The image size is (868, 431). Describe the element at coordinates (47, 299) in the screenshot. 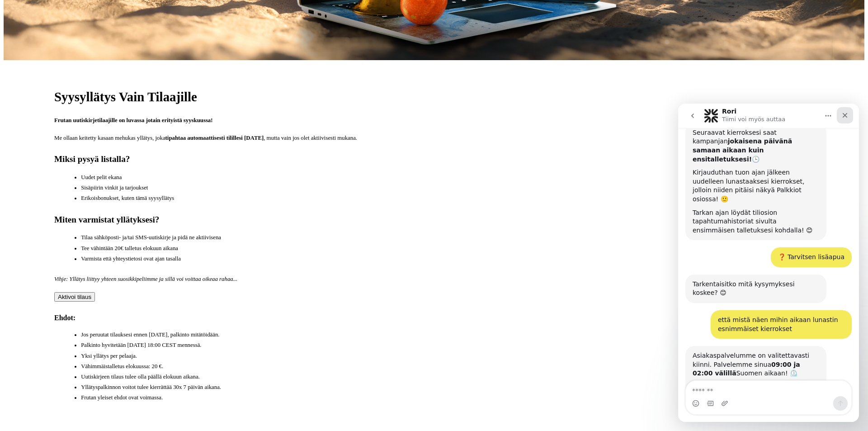

I see `button: Lataa liite` at that location.